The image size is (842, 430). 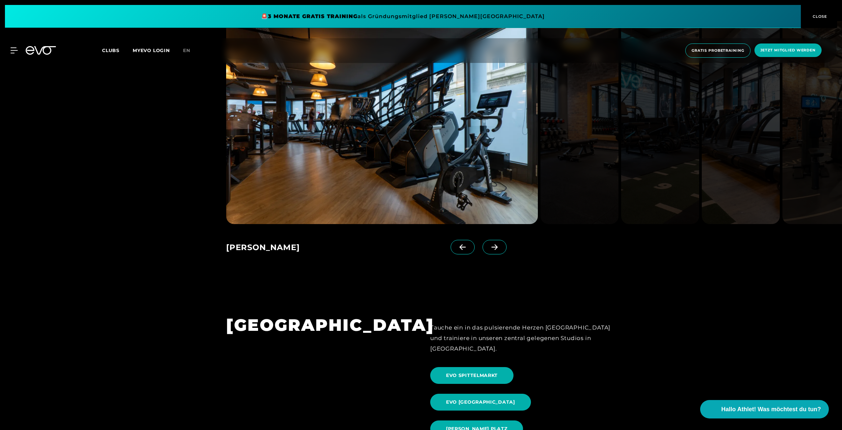 I want to click on a: EVO SPITTELMARKT, so click(x=473, y=375).